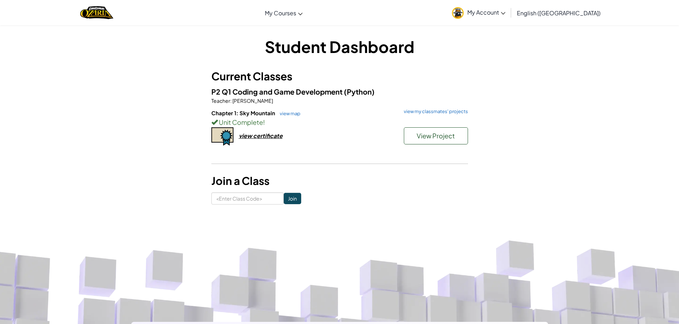  I want to click on span: (Python), so click(359, 92).